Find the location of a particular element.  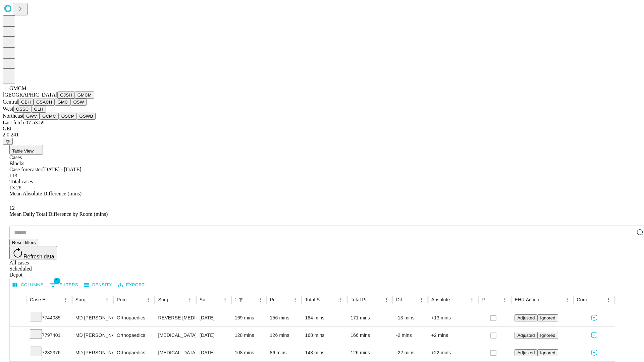

button: OSCP is located at coordinates (68, 116).